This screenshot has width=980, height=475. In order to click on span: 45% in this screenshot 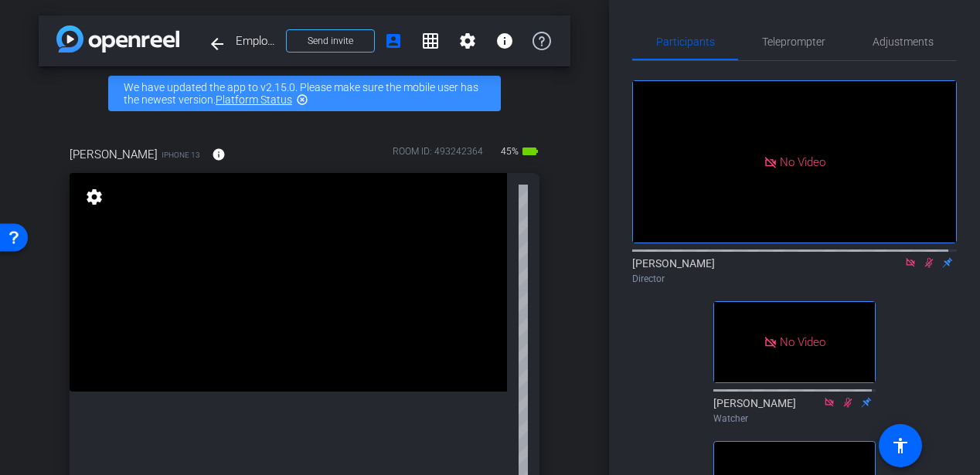, I will do `click(510, 151)`.